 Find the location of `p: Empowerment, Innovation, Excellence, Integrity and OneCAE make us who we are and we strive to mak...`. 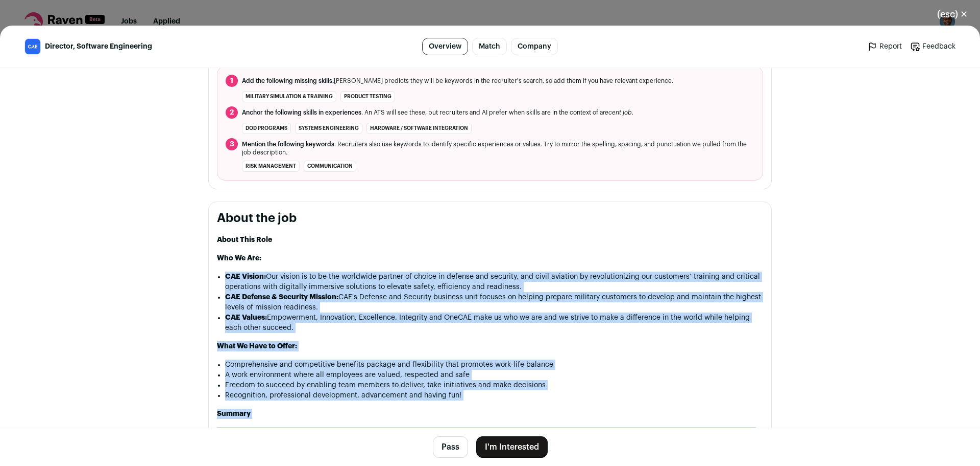

p: Empowerment, Innovation, Excellence, Integrity and OneCAE make us who we are and we strive to mak... is located at coordinates (494, 323).